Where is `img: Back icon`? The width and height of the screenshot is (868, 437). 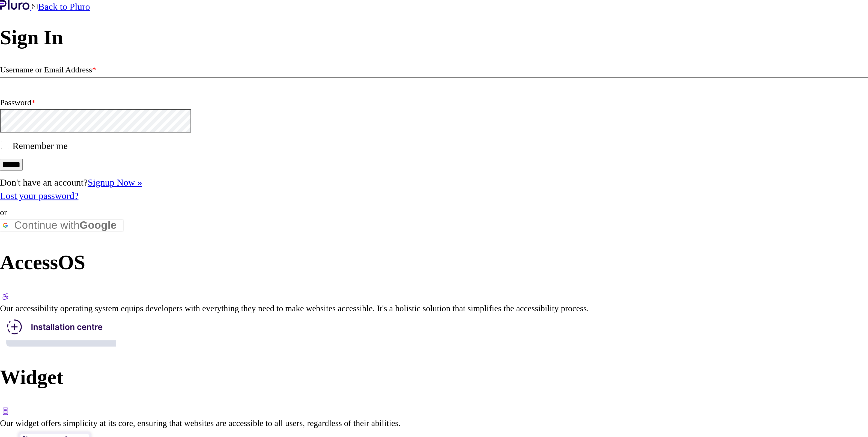 img: Back icon is located at coordinates (34, 7).